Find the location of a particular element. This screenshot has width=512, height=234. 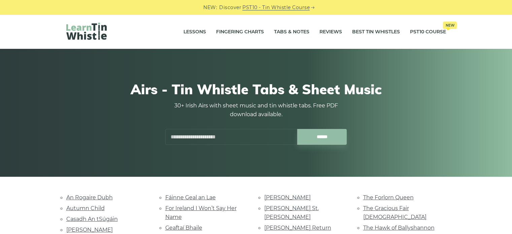

a: Reviews is located at coordinates (331, 32).